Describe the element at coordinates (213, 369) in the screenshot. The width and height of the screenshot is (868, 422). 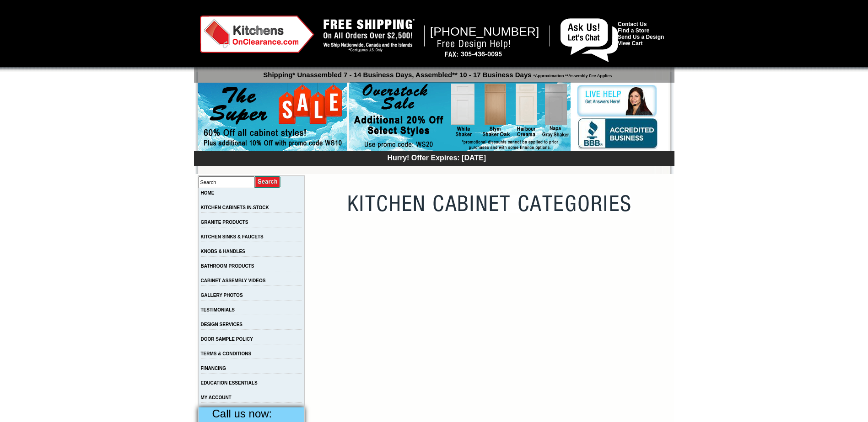
I see `a: FINANCING` at that location.